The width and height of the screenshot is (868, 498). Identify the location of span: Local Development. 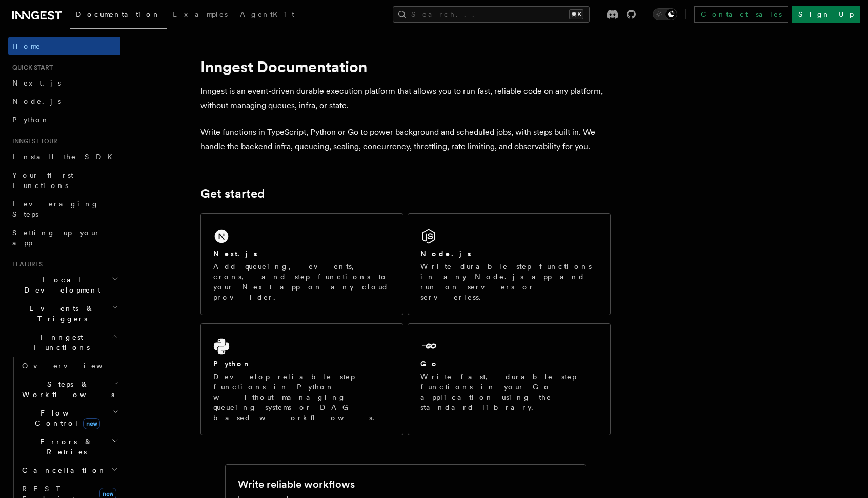
(60, 284).